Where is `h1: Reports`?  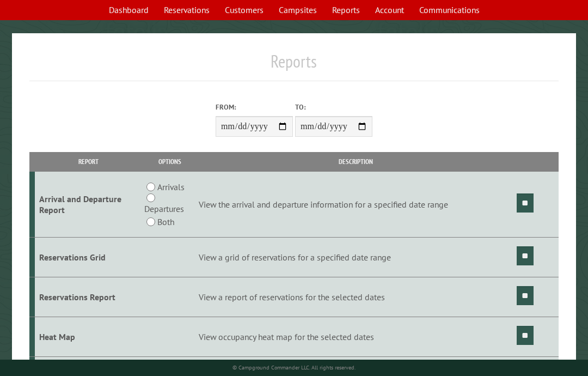 h1: Reports is located at coordinates (294, 66).